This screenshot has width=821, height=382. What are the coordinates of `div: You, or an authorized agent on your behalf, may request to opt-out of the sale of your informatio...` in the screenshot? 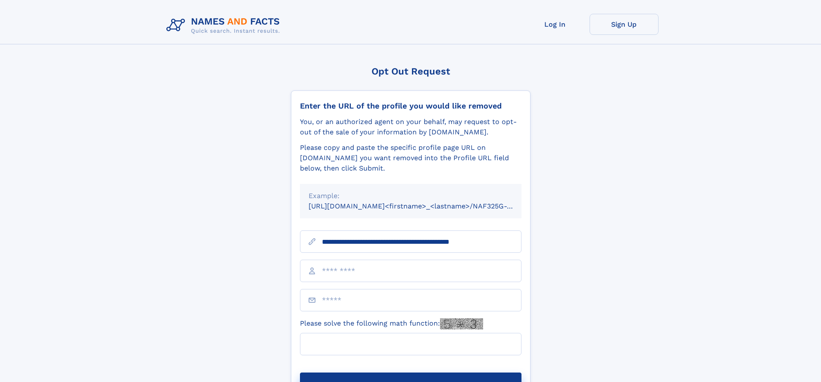 It's located at (411, 127).